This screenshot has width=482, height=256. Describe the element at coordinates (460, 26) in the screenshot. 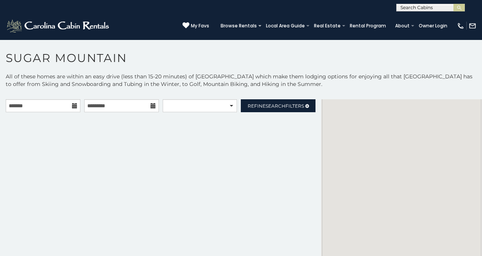

I see `img: phone-regular-white.png` at that location.